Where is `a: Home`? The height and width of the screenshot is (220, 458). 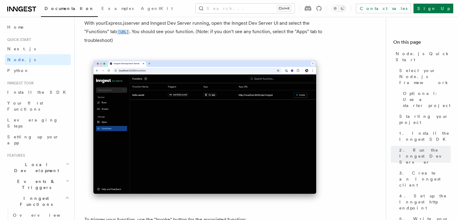
a: Home is located at coordinates (38, 27).